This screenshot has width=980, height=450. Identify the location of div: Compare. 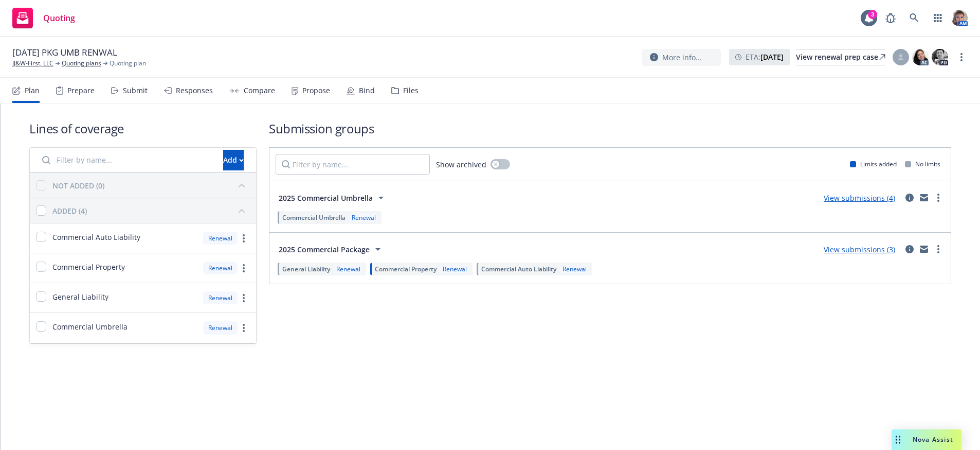
(259, 91).